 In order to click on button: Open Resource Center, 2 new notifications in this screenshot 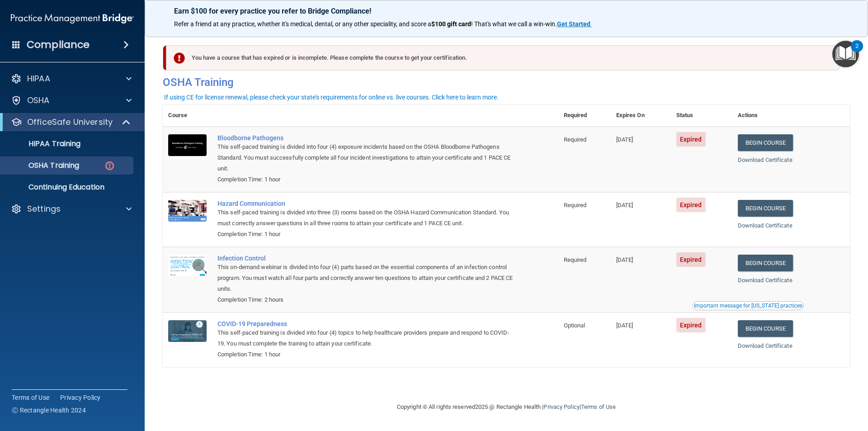, I will do `click(845, 54)`.